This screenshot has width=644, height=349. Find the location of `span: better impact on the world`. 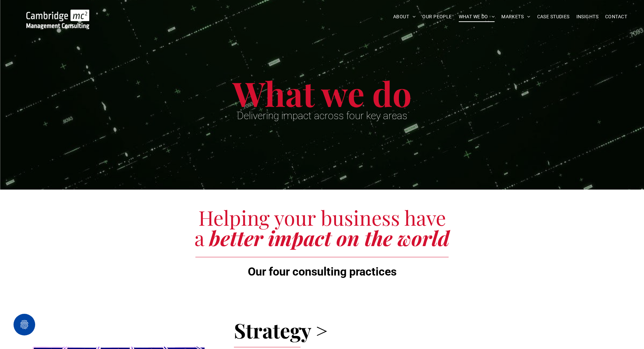

span: better impact on the world is located at coordinates (329, 238).